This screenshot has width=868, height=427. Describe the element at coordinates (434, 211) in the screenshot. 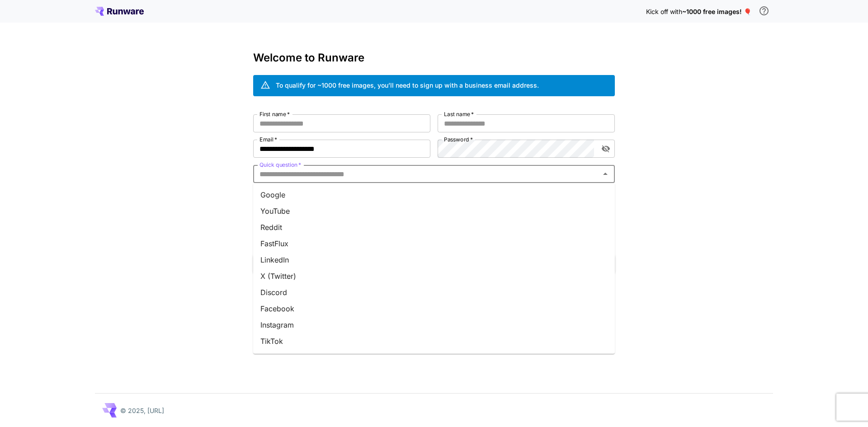

I see `li: YouTube` at that location.